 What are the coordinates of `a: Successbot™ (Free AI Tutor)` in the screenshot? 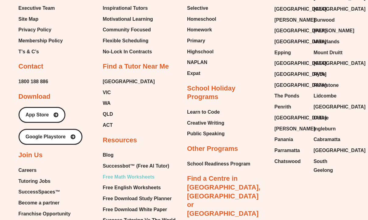 It's located at (139, 166).